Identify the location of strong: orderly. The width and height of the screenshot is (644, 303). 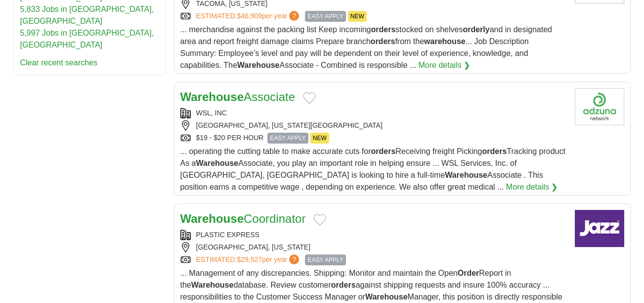
(476, 29).